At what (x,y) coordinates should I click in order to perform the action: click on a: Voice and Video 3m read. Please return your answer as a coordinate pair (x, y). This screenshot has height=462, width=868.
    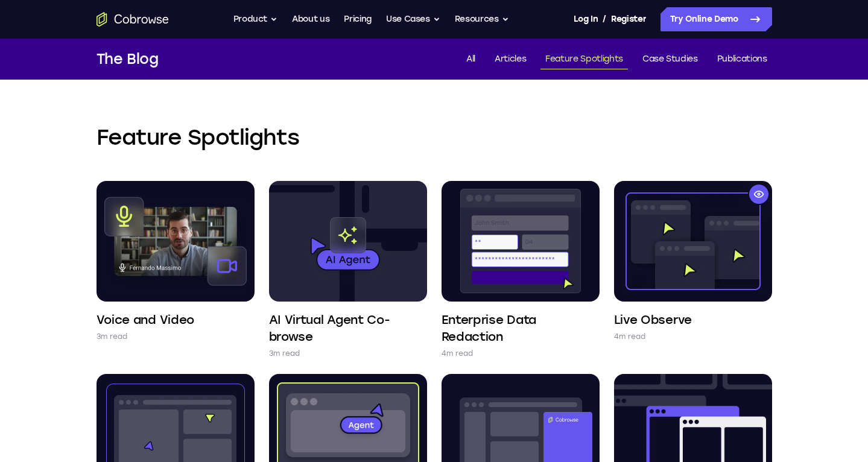
    Looking at the image, I should click on (176, 262).